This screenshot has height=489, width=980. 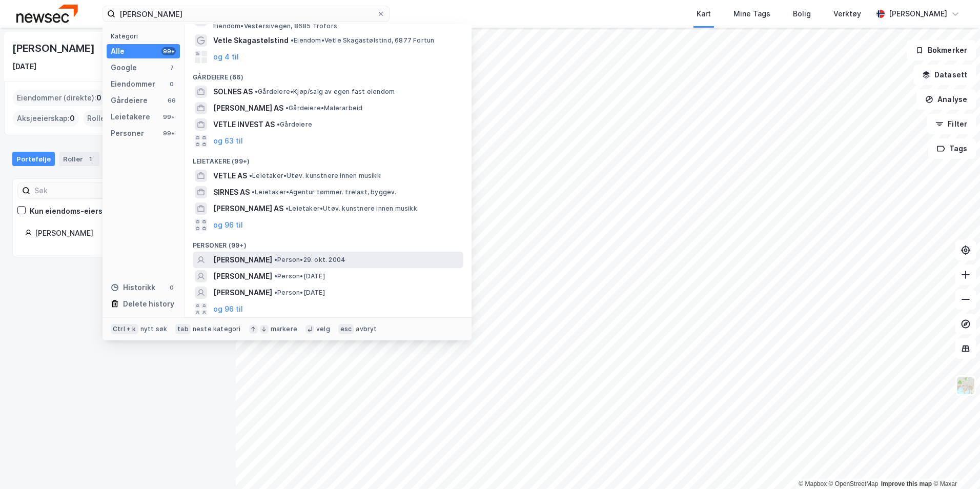 I want to click on div: 7, so click(x=171, y=68).